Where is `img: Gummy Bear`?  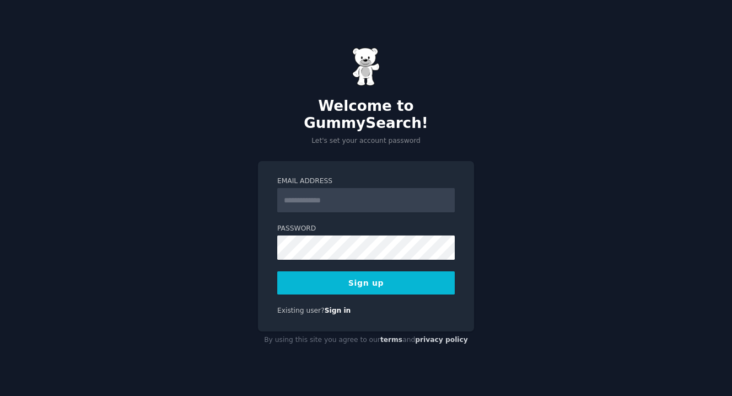
img: Gummy Bear is located at coordinates (366, 67).